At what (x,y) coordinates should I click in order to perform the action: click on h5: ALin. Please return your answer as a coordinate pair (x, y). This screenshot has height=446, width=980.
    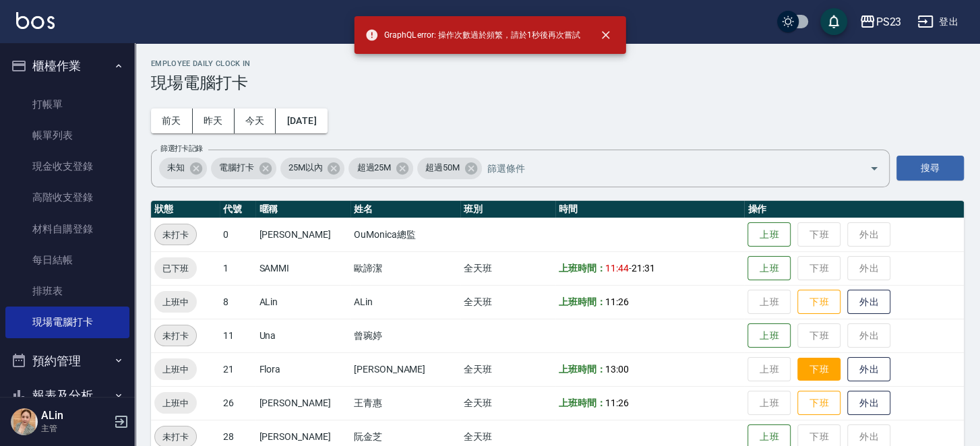
    Looking at the image, I should click on (76, 416).